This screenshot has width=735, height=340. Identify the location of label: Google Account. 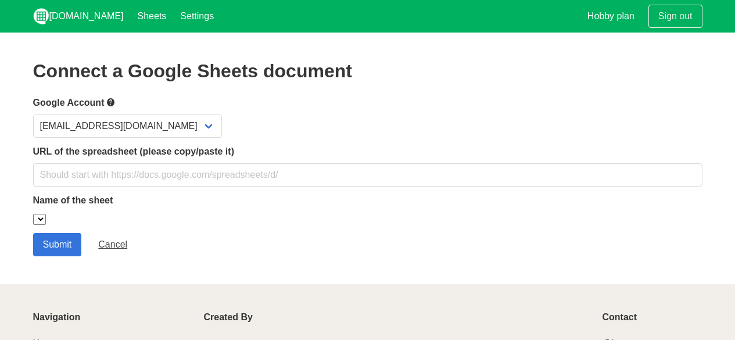
(368, 102).